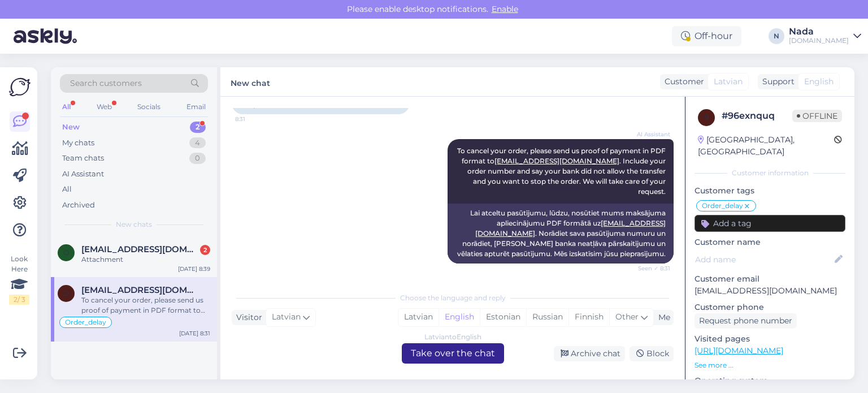  I want to click on div: Off-hour, so click(706, 36).